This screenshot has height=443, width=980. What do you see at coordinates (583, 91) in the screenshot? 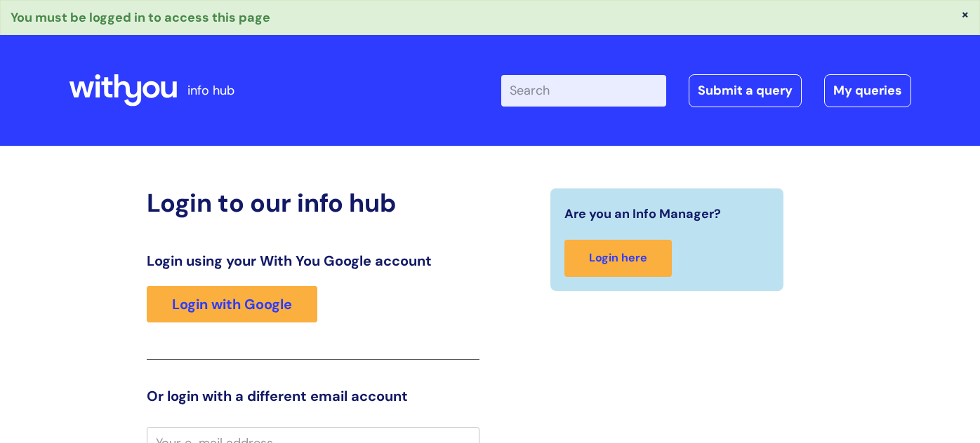
I see `input: Search` at bounding box center [583, 91].